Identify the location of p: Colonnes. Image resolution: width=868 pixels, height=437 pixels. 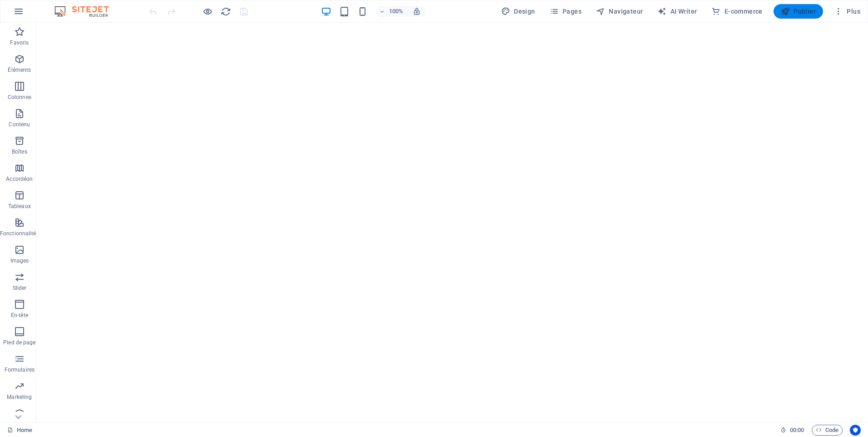
(20, 97).